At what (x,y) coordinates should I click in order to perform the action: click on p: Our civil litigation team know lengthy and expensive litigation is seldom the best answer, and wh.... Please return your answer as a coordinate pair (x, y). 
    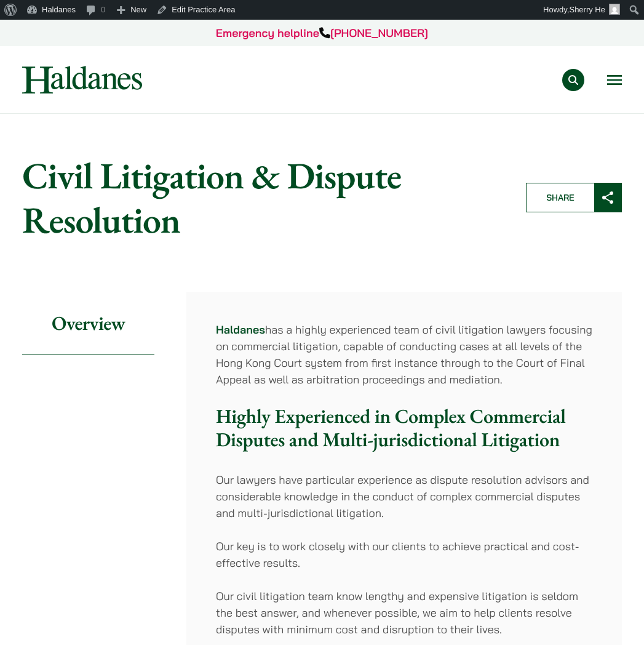
    Looking at the image, I should click on (404, 613).